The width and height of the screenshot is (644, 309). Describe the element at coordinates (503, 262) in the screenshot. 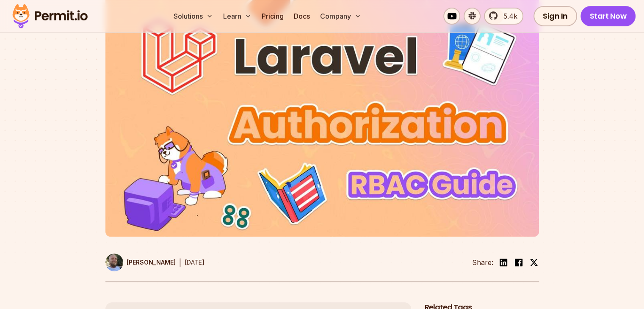

I see `img: linkedin` at that location.